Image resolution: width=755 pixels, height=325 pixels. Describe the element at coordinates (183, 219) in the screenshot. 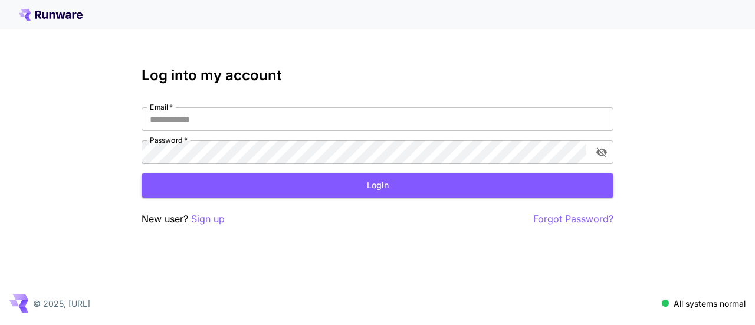

I see `p: New user?` at that location.